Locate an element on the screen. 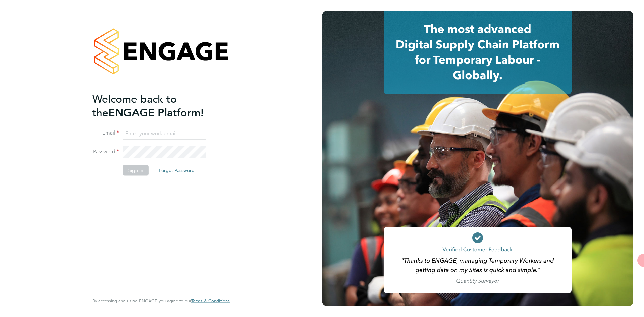 This screenshot has width=644, height=317. button: Forgot Password is located at coordinates (177, 170).